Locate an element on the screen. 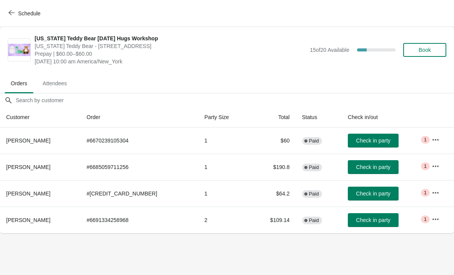 The image size is (454, 275). th: Party Size is located at coordinates (224, 117).